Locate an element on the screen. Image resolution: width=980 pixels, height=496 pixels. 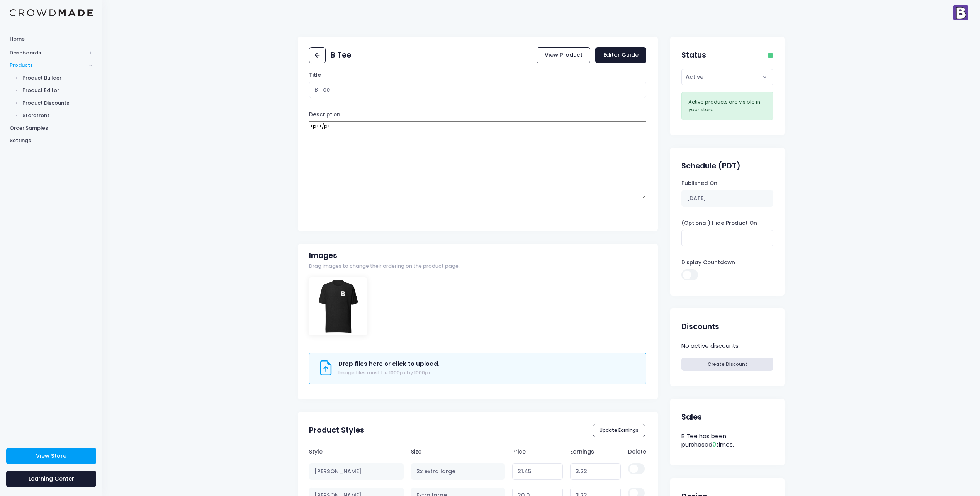
label: Published On is located at coordinates (699, 183).